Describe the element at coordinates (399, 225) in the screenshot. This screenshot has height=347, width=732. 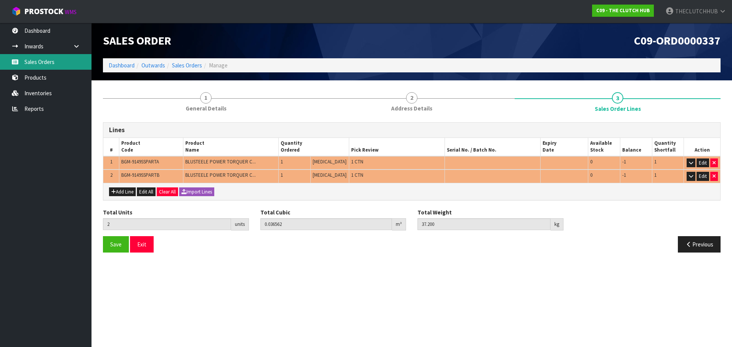
I see `div: m³` at that location.